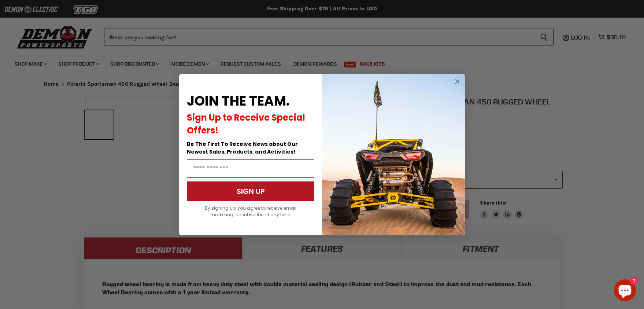  Describe the element at coordinates (251, 191) in the screenshot. I see `button: SIGN UP` at that location.